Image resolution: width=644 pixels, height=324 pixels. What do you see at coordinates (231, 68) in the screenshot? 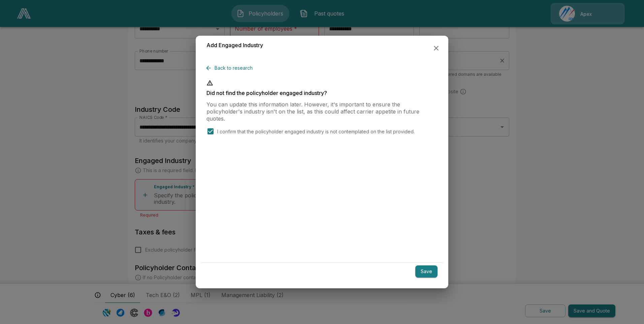
I see `button: Back to research` at bounding box center [231, 68].